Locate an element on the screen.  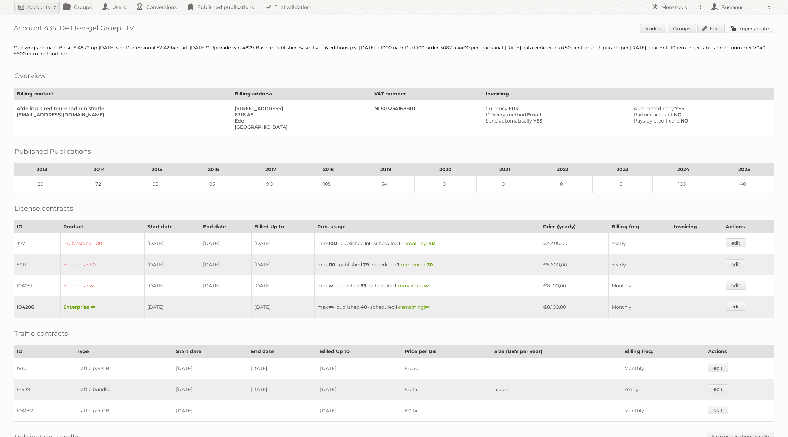
td: 1910 is located at coordinates (44, 368).